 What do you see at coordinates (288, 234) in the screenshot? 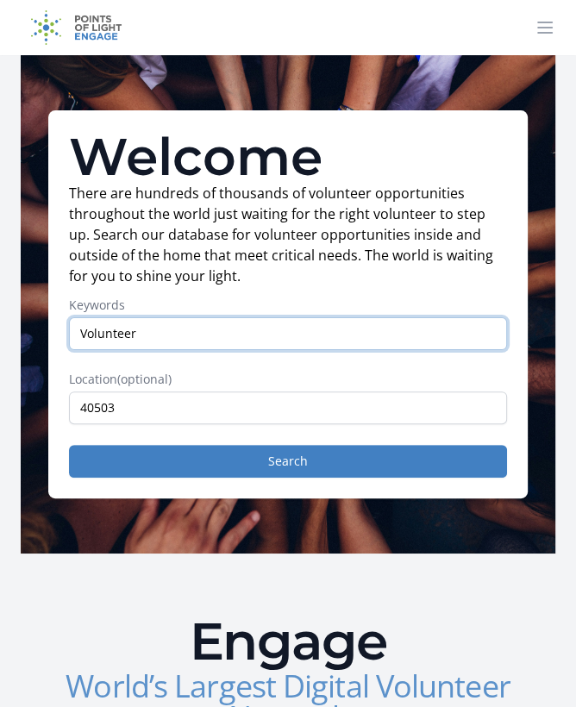
I see `p: There are hundreds of thousands of volunteer opportunities throughout the world just waiting for ...` at bounding box center [288, 234].